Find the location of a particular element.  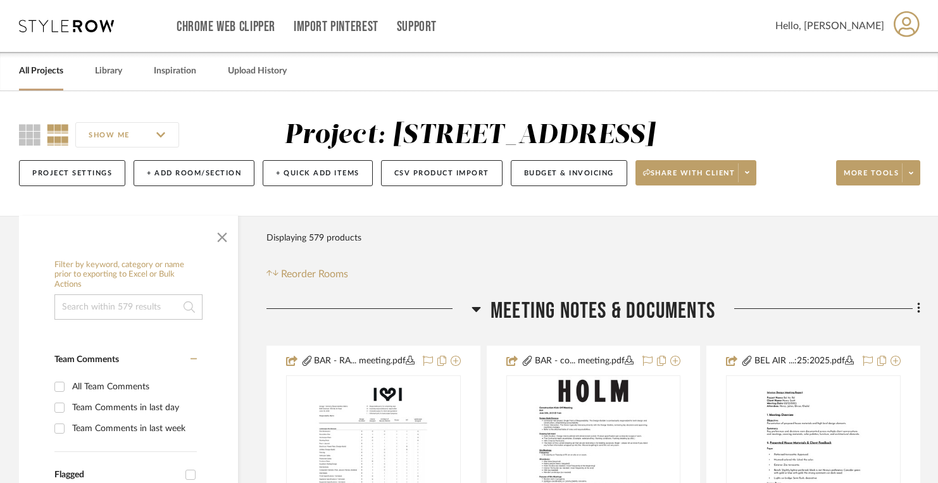

span: Reorder Rooms is located at coordinates (315, 274).